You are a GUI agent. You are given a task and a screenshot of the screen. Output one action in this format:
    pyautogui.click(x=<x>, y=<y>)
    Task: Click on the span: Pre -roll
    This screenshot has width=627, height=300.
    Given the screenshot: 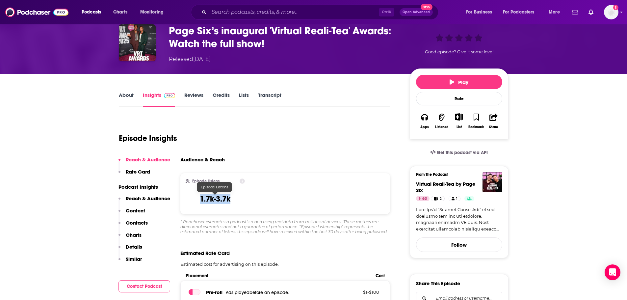 What is the action you would take?
    pyautogui.click(x=214, y=292)
    